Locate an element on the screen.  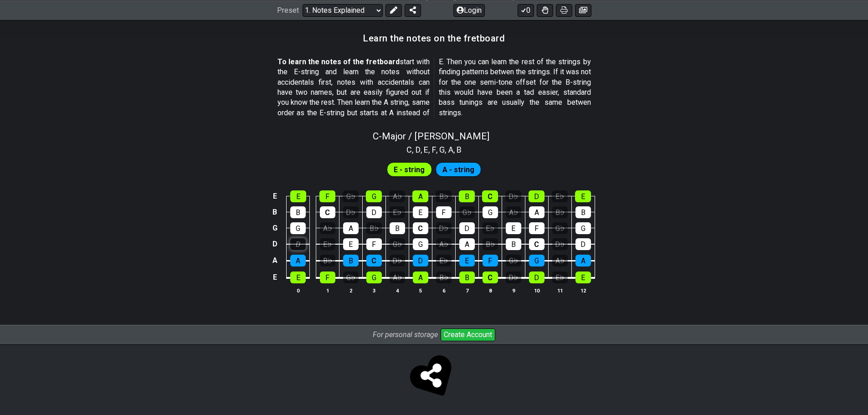
span: F is located at coordinates (433, 150).